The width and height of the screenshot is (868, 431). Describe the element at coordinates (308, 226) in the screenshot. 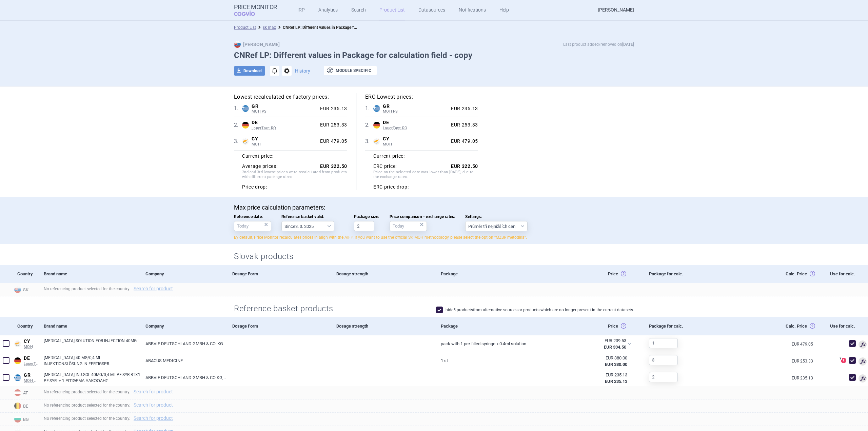

I see `select: Reference basket valid:` at that location.